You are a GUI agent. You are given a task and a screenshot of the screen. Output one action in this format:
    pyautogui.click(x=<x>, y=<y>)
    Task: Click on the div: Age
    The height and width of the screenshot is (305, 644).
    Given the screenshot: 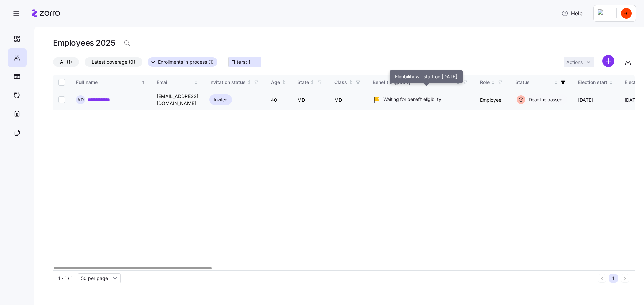 What is the action you would take?
    pyautogui.click(x=276, y=82)
    